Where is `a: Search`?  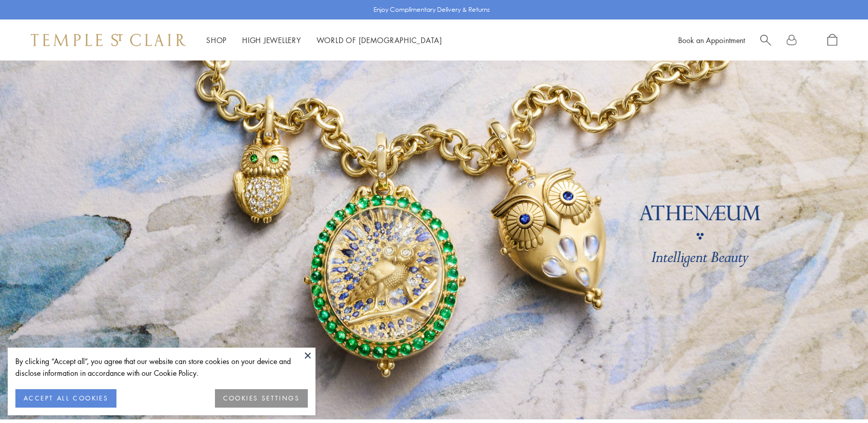 a: Search is located at coordinates (765, 40).